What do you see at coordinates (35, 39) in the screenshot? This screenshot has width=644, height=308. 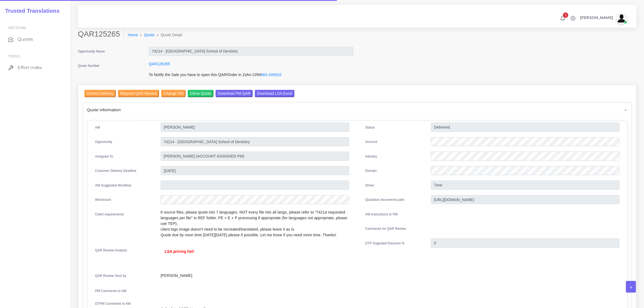 I see `a: Quotes` at bounding box center [35, 39].